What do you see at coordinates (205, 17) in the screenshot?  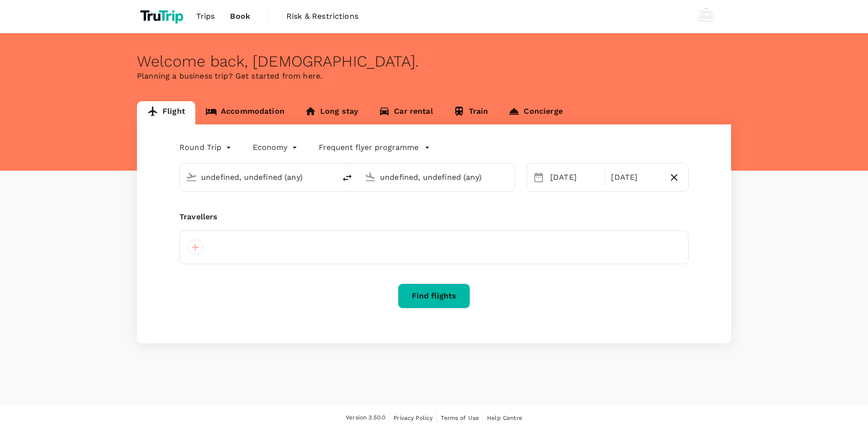 I see `span: Trips` at bounding box center [205, 17].